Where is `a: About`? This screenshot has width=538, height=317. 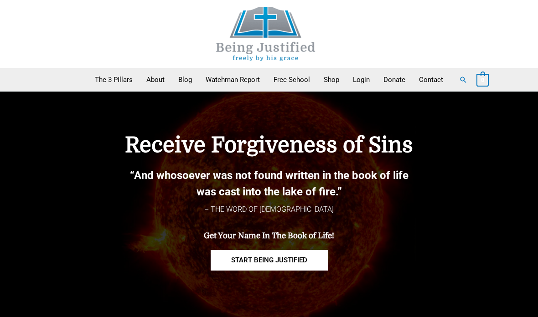 a: About is located at coordinates (155, 80).